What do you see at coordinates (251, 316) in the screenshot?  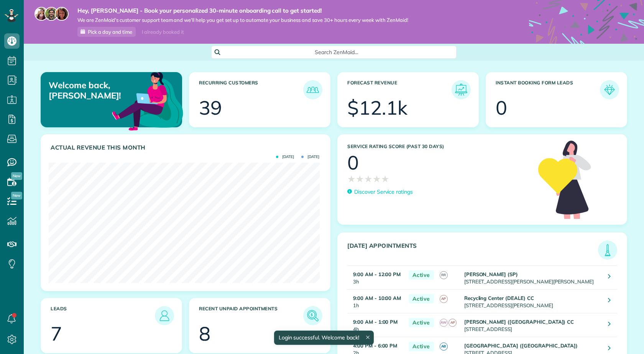 I see `h3: Recent unpaid appointments` at bounding box center [251, 316].